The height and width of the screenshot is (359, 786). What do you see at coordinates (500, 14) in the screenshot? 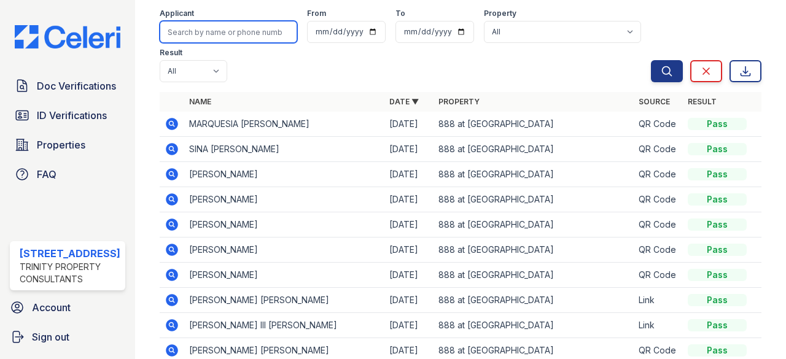
I see `label: Property` at bounding box center [500, 14].